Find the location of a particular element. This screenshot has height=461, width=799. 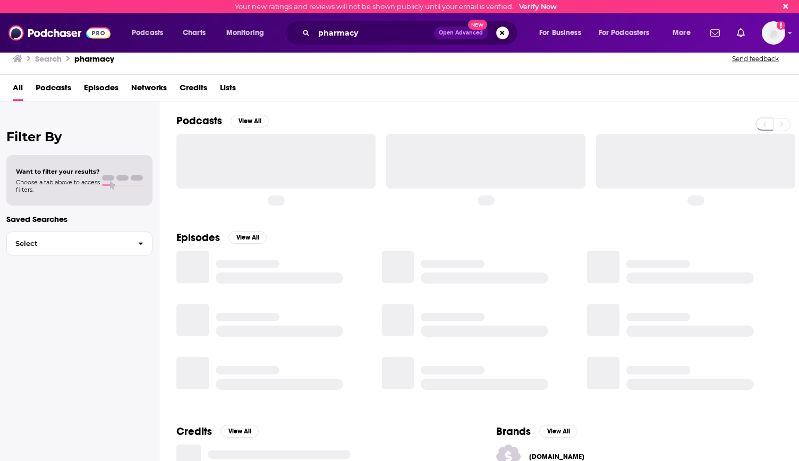

svg: Email not verified is located at coordinates (781, 26).